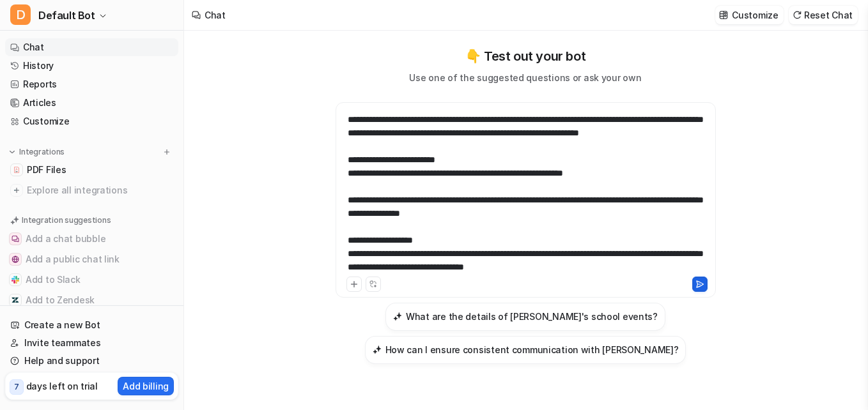 Image resolution: width=868 pixels, height=410 pixels. What do you see at coordinates (17, 170) in the screenshot?
I see `img: PDF Files` at bounding box center [17, 170].